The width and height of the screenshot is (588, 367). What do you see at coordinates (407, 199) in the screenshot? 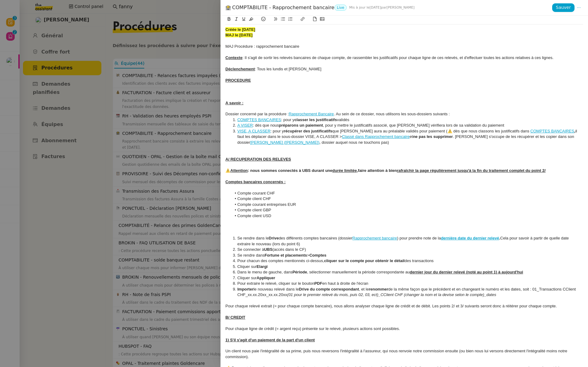
I see `li: Compte client CHF` at bounding box center [407, 199].